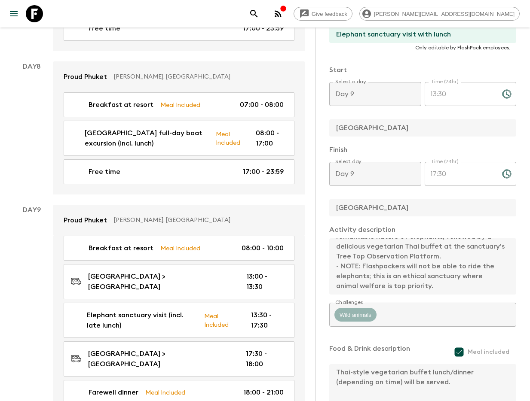 The image size is (530, 401). I want to click on p: Start, so click(422, 70).